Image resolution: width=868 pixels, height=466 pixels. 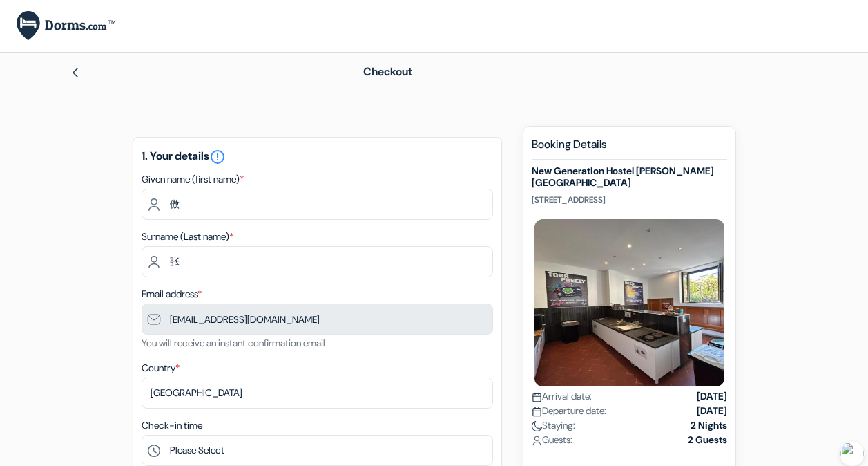 What do you see at coordinates (187, 236) in the screenshot?
I see `label: Surname (Last name)` at bounding box center [187, 236].